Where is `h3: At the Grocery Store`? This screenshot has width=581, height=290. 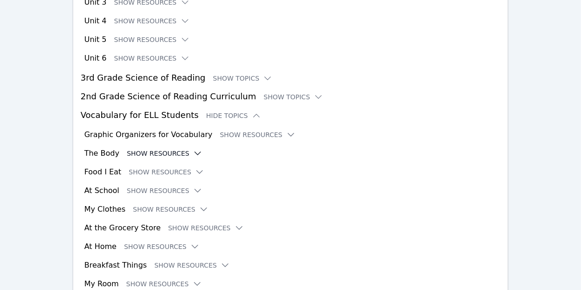 h3: At the Grocery Store is located at coordinates (123, 228).